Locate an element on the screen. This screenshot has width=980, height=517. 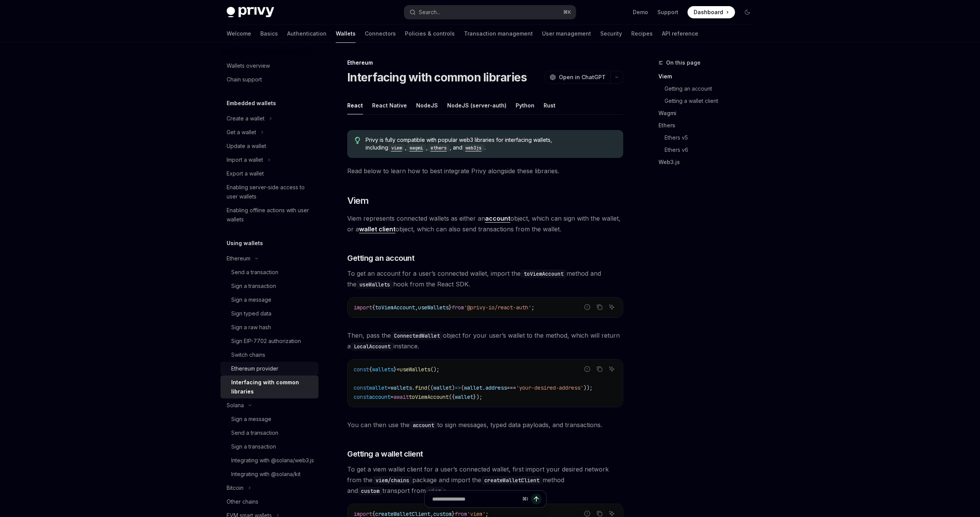
span: toViemAccount is located at coordinates (395, 307).